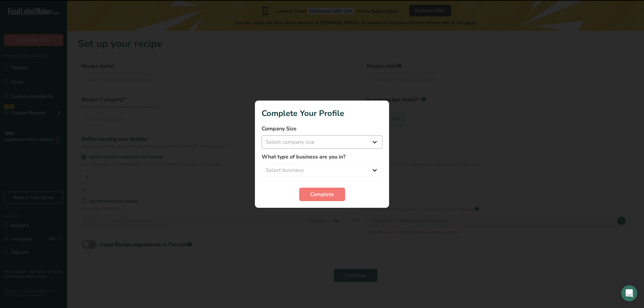  What do you see at coordinates (322, 129) in the screenshot?
I see `label: Company Size` at bounding box center [322, 129].